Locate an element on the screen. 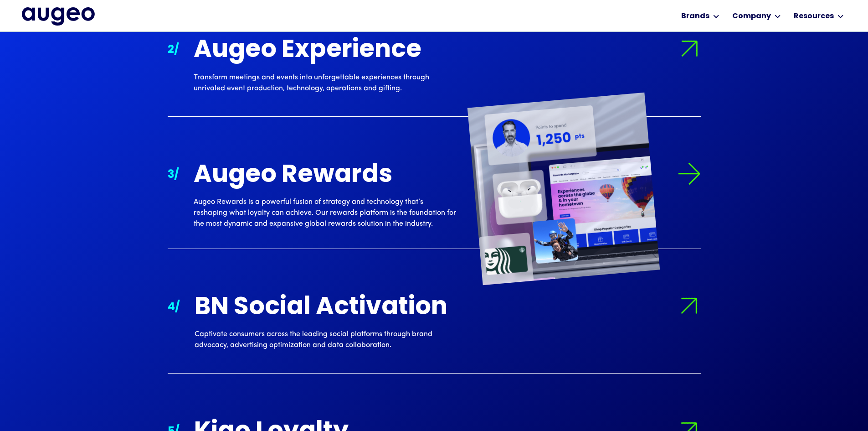 Image resolution: width=868 pixels, height=431 pixels. div: Augeo Rewards is located at coordinates (325, 176).